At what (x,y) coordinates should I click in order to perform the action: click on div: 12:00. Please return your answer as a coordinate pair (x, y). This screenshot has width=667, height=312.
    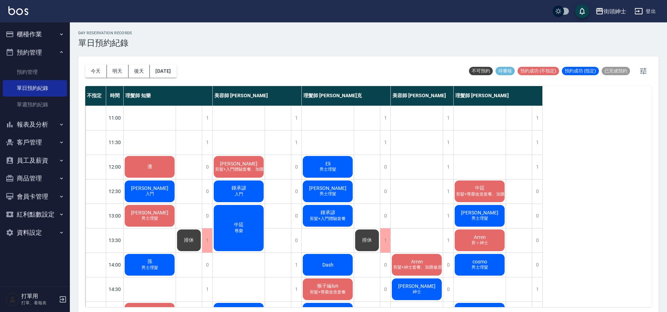
    Looking at the image, I should click on (115, 167).